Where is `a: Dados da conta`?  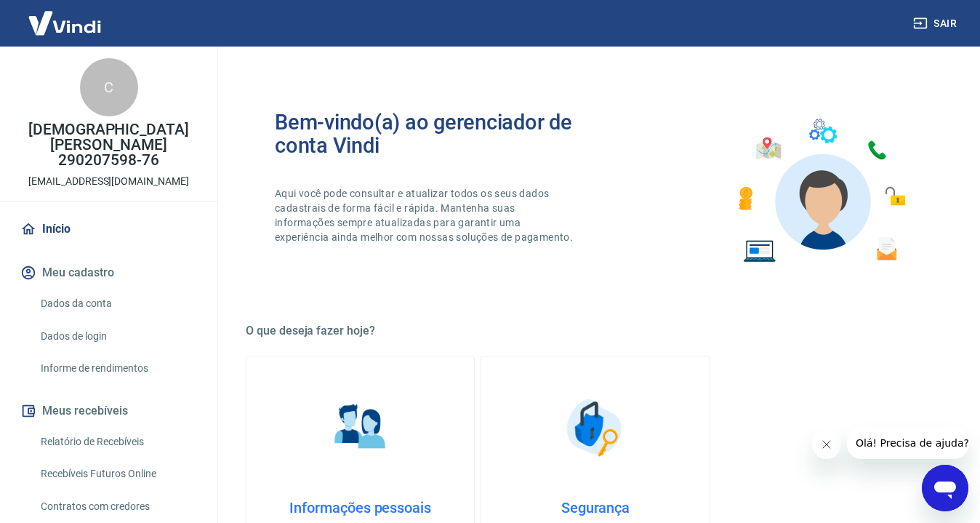 a: Dados da conta is located at coordinates (117, 303).